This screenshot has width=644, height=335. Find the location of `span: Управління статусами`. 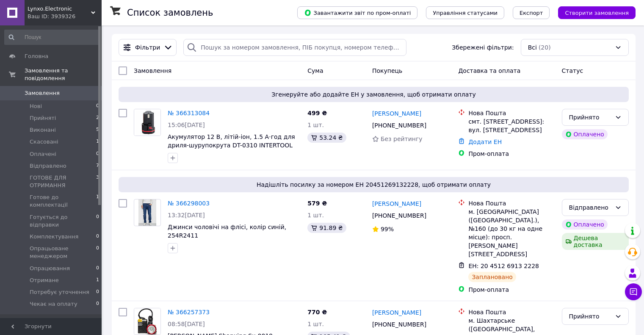

span: Управління статусами is located at coordinates (465, 13).